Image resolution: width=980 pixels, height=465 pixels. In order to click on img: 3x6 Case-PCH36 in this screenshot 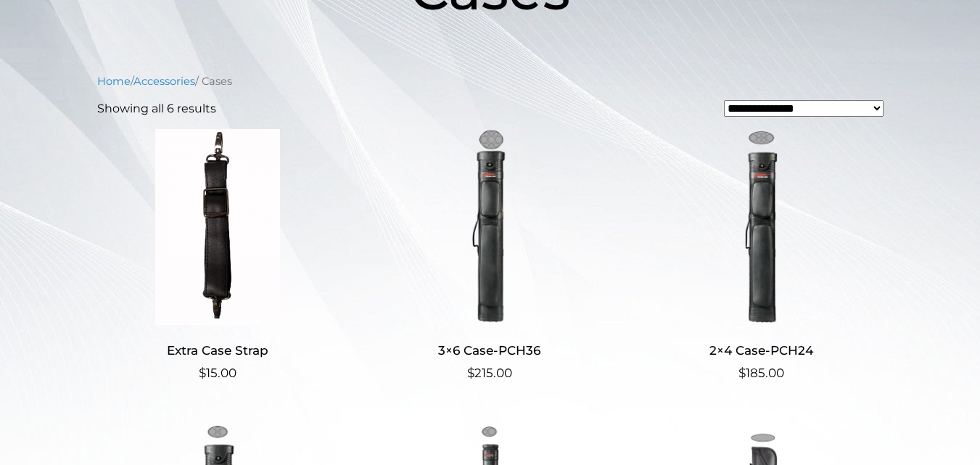, I will do `click(489, 227)`.